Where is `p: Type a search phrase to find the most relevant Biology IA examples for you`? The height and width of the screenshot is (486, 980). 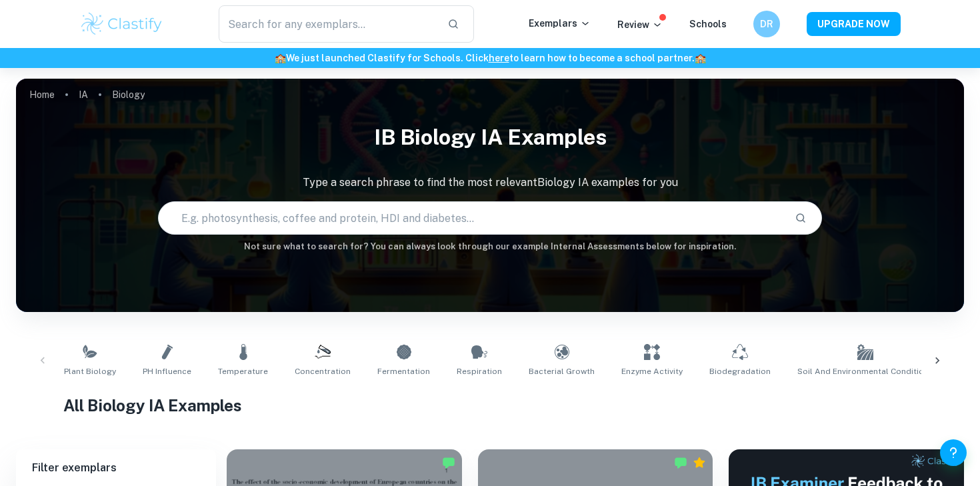 p: Type a search phrase to find the most relevant Biology IA examples for you is located at coordinates (490, 183).